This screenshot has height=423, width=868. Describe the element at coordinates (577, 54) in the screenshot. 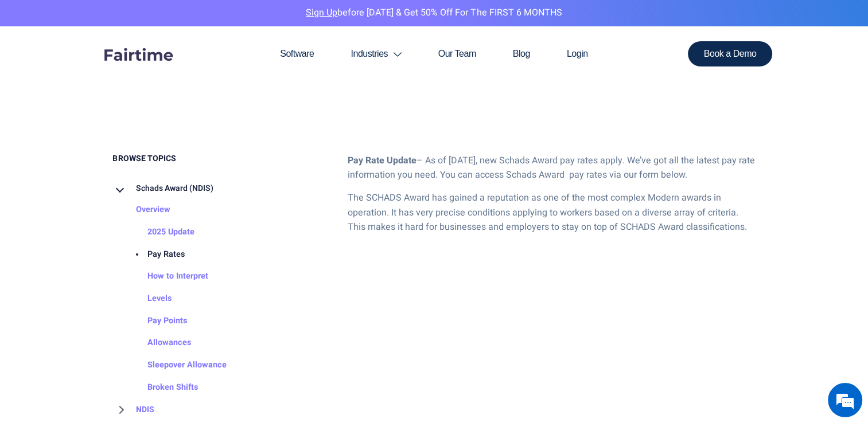

I see `a: Login` at that location.